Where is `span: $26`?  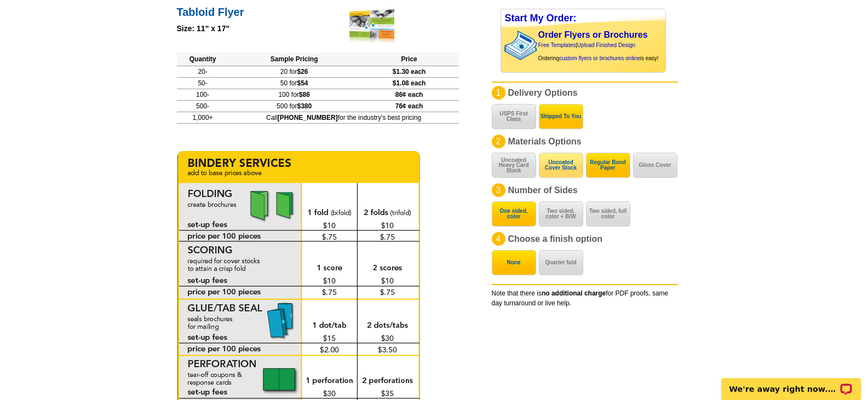 span: $26 is located at coordinates (302, 72).